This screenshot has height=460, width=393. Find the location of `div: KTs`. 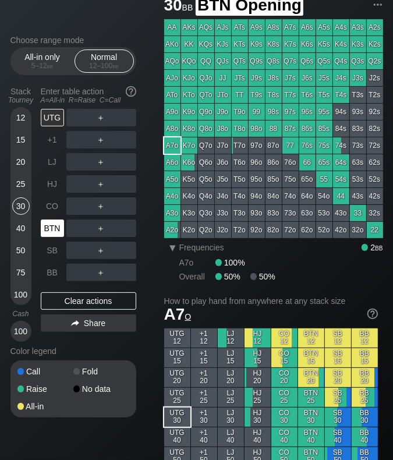

div: KTs is located at coordinates (240, 44).